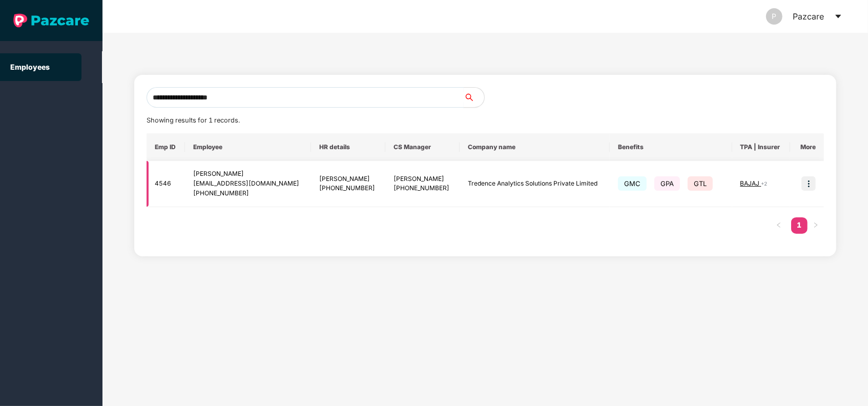  I want to click on span: right, so click(815, 225).